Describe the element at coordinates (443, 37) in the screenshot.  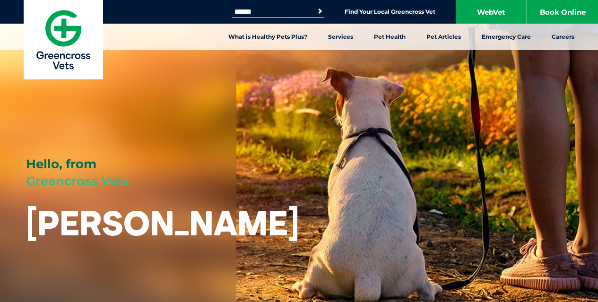
I see `a: Pet Articles` at that location.